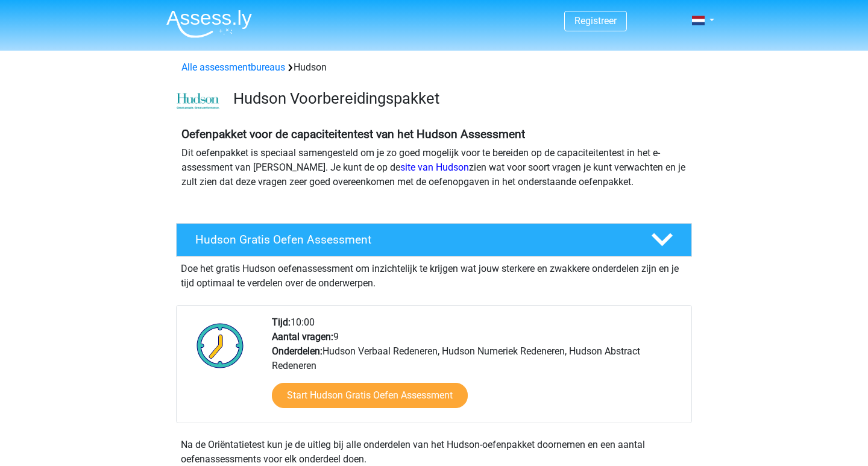 This screenshot has height=466, width=868. What do you see at coordinates (477, 369) in the screenshot?
I see `div: 10:00 9 Hudson Verbaal Redeneren, Hudson Numeriek Redeneren, Hudson Abstract Redeneren` at bounding box center [477, 369].